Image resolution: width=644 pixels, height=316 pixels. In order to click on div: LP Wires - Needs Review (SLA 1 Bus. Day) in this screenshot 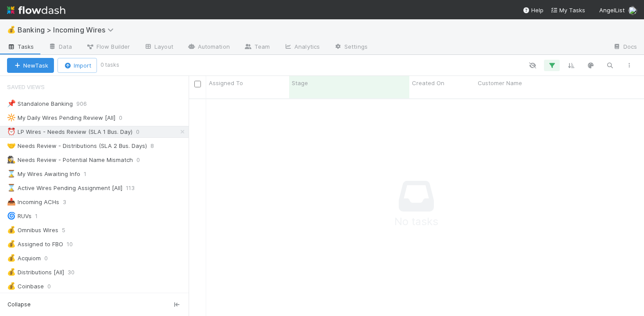, I will do `click(70, 132)`.